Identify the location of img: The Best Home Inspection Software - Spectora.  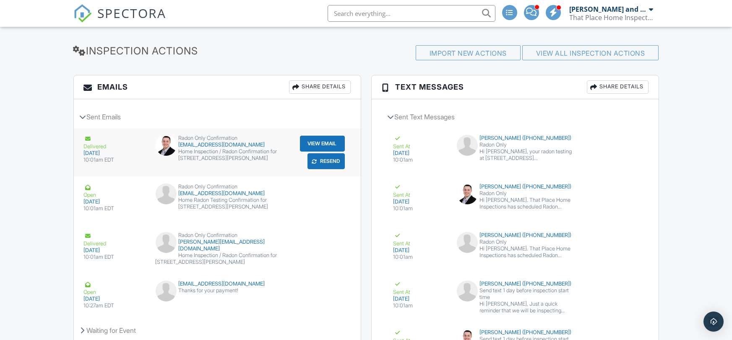
(83, 13).